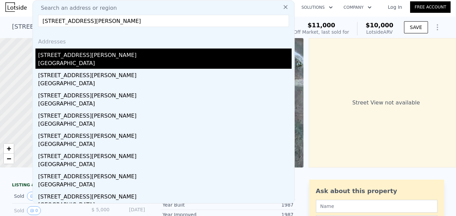 This screenshot has width=456, height=216. Describe the element at coordinates (415, 27) in the screenshot. I see `button: SAVE` at that location.